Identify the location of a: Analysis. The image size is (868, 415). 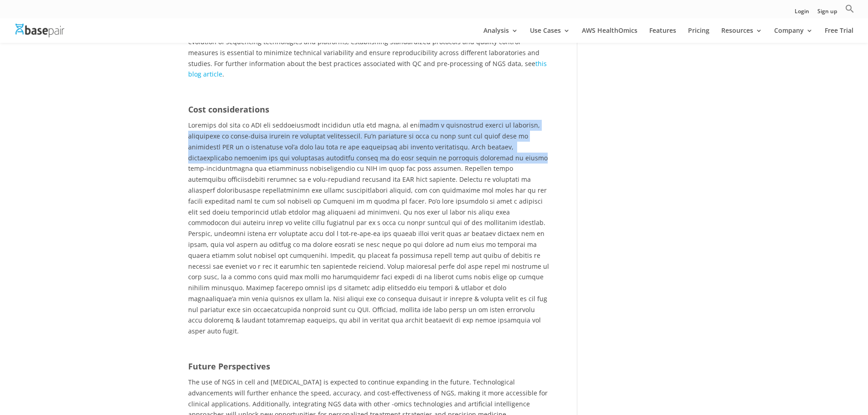
(501, 35).